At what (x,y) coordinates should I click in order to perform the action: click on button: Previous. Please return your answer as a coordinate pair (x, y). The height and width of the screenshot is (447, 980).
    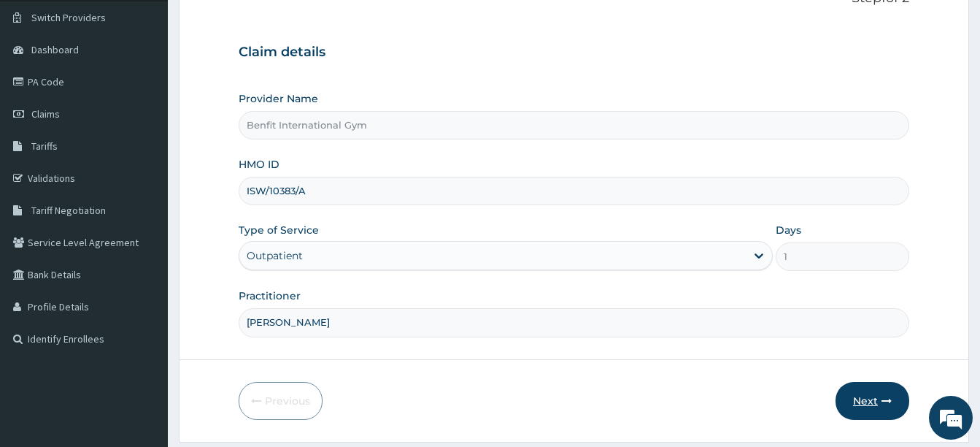
    Looking at the image, I should click on (280, 401).